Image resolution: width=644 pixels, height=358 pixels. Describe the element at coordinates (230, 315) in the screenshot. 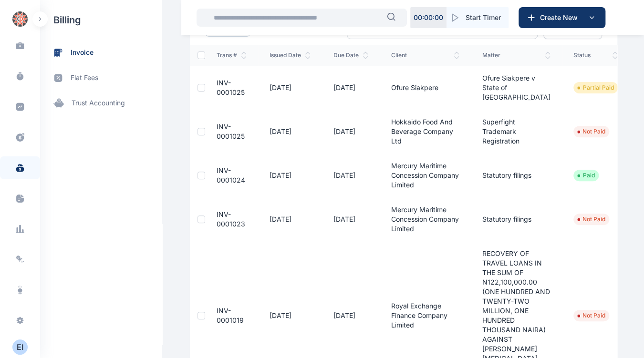

I see `a: INV-0001019` at that location.